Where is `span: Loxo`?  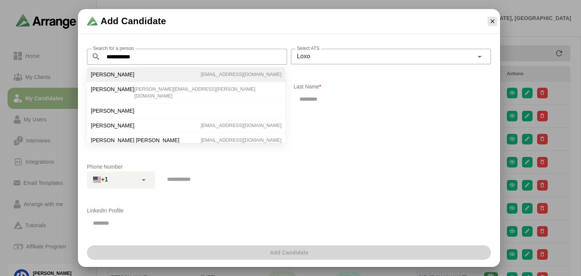 span: Loxo is located at coordinates (303, 56).